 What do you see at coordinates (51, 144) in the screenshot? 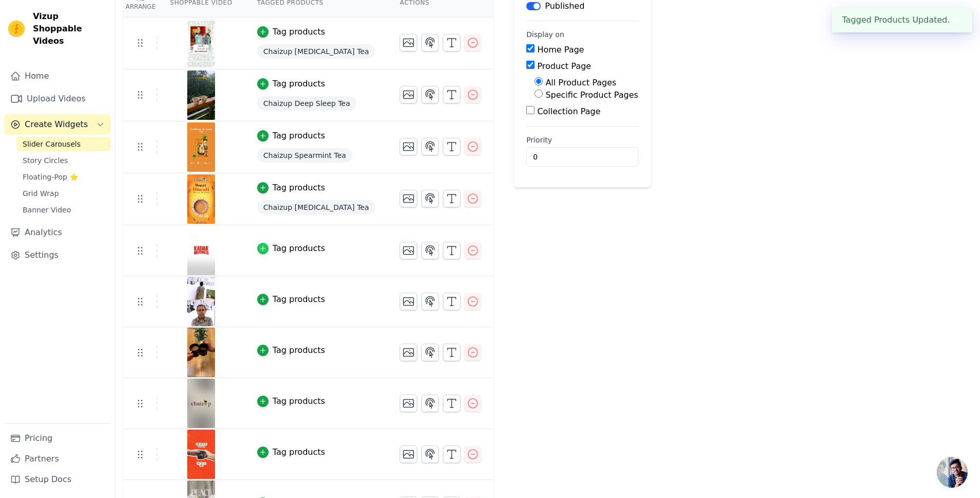
I see `span: Slider Carousels` at bounding box center [51, 144].